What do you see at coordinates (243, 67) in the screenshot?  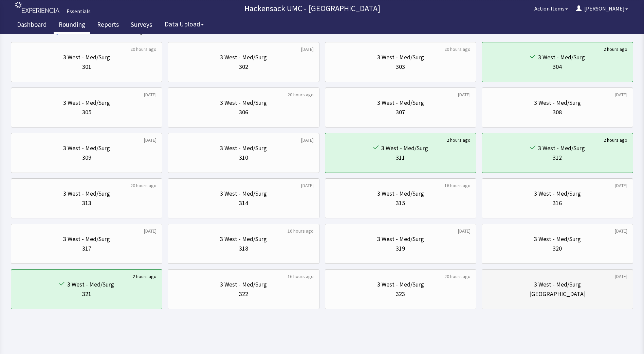 I see `div: 302` at bounding box center [243, 67].